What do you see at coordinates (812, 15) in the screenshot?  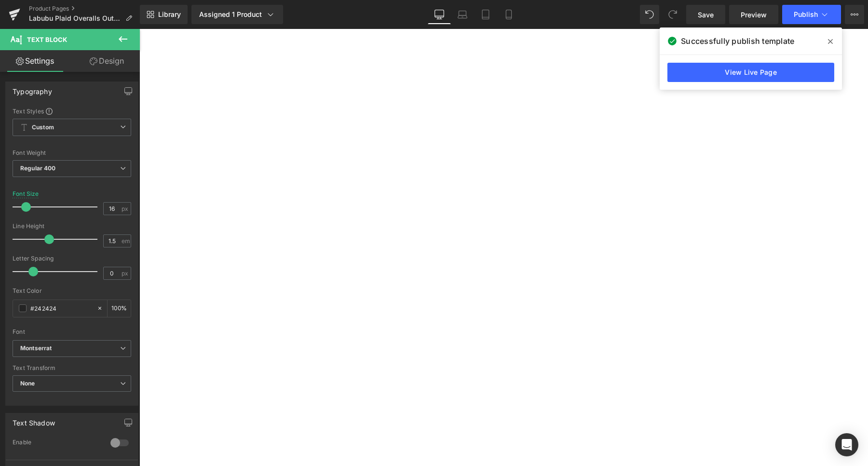 I see `button: Publish` at bounding box center [812, 15].